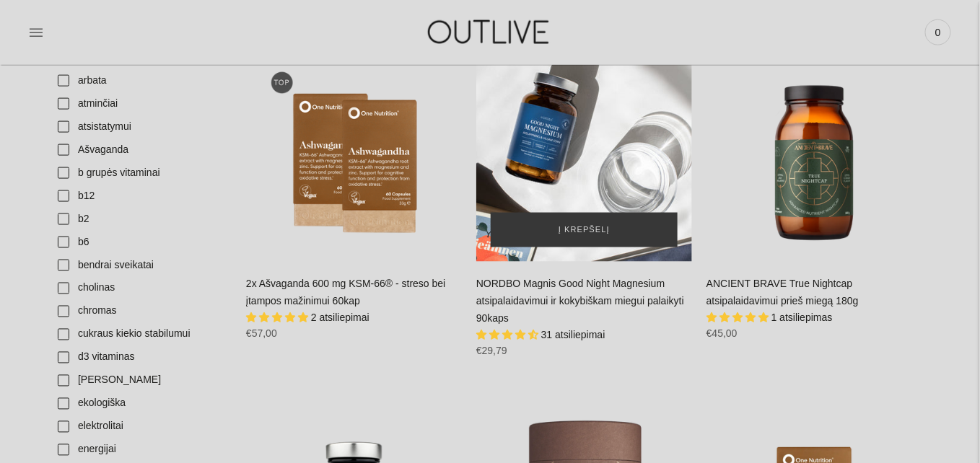 The height and width of the screenshot is (463, 980). I want to click on a: d3 vitaminas, so click(140, 358).